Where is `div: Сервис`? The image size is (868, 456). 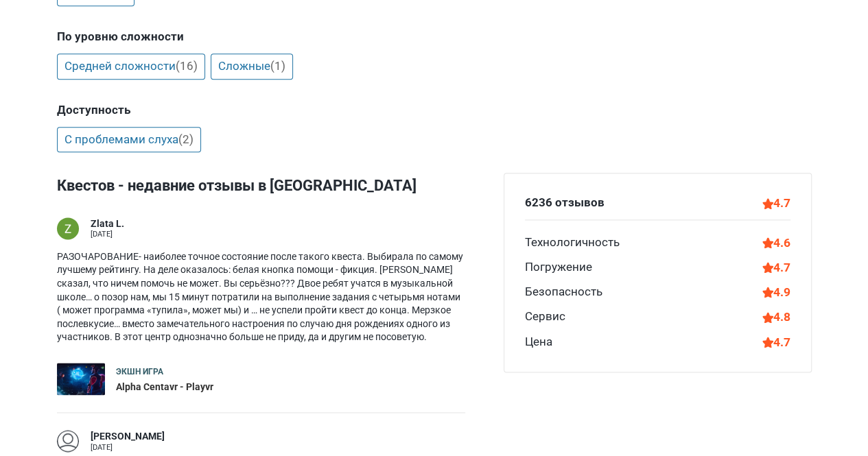 div: Сервис is located at coordinates (545, 317).